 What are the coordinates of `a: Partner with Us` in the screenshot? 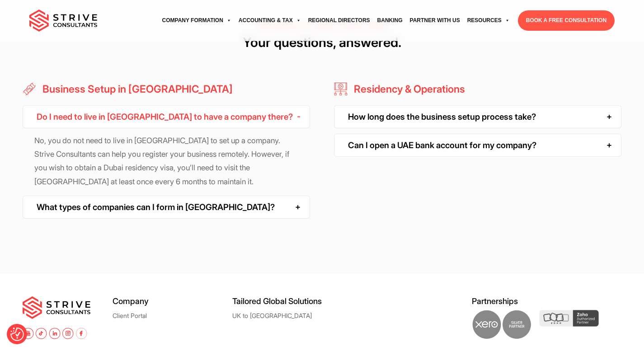 It's located at (435, 21).